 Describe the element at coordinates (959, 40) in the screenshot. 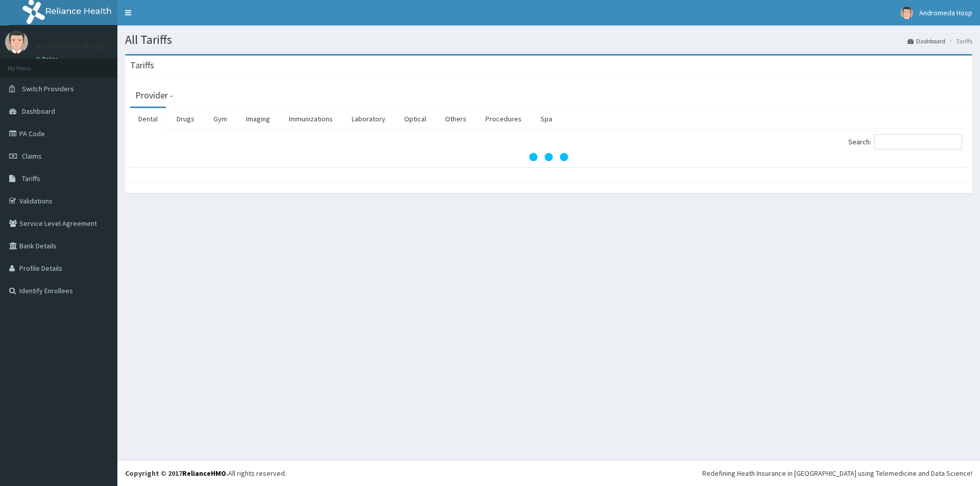

I see `li: Tariffs` at that location.